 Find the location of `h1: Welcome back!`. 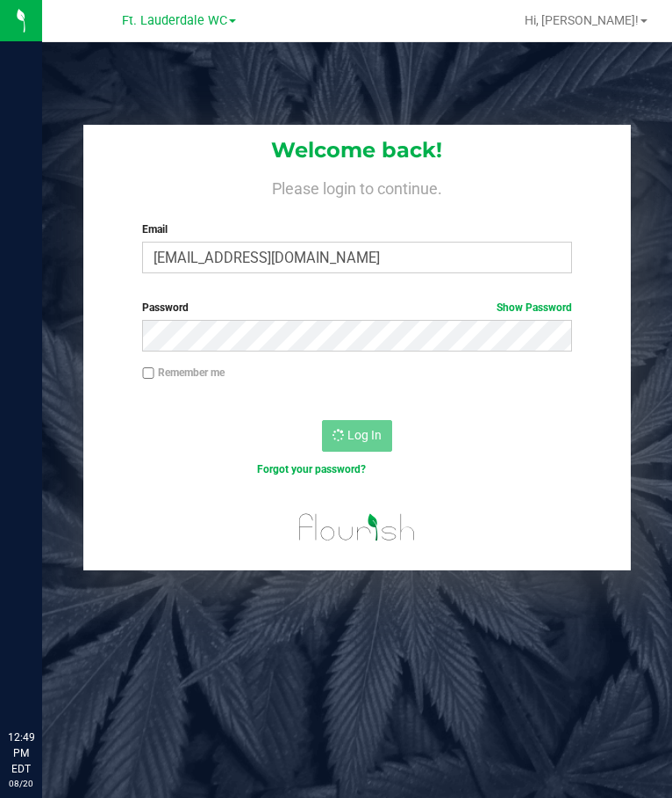

h1: Welcome back! is located at coordinates (357, 150).